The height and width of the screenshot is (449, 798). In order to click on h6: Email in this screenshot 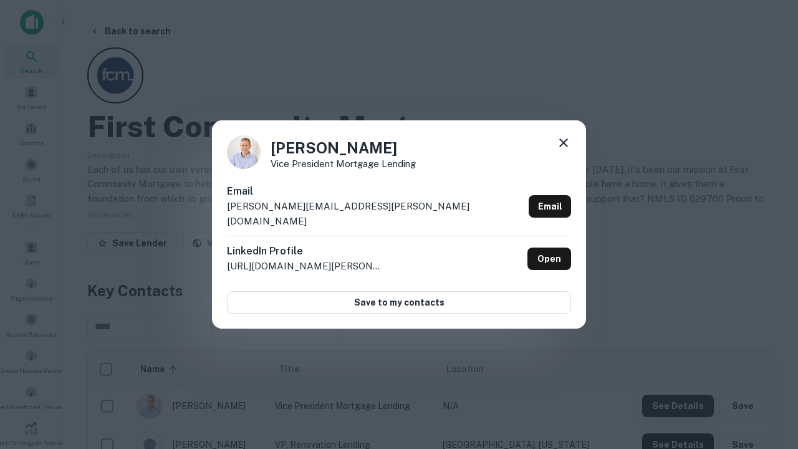, I will do `click(375, 191)`.